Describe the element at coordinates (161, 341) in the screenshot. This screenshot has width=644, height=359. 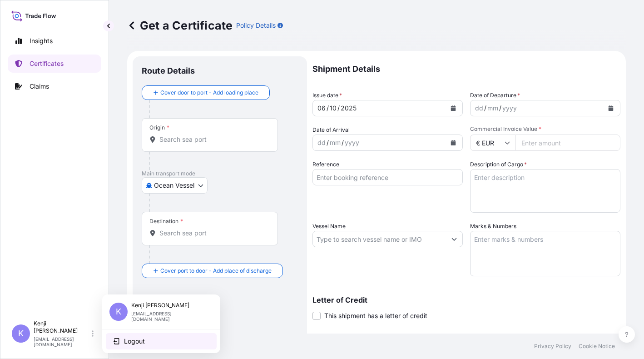
I see `button: Logout` at that location.